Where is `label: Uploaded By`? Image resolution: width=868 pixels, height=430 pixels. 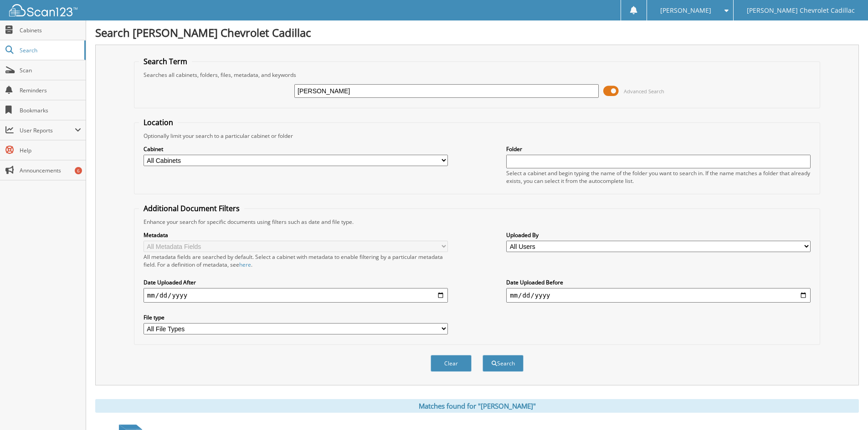 label: Uploaded By is located at coordinates (659, 235).